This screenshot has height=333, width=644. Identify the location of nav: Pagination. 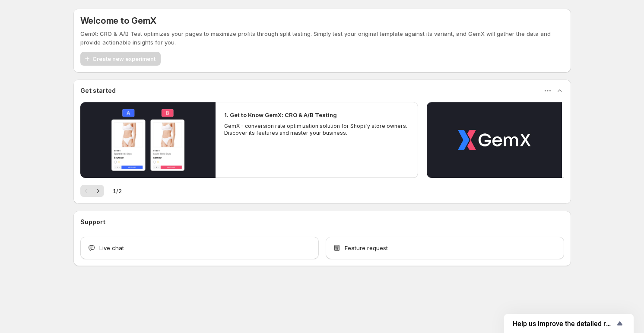
(92, 191).